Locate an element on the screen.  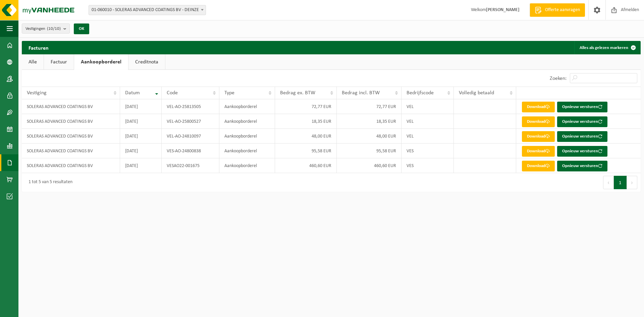
button: 1 is located at coordinates (620, 183).